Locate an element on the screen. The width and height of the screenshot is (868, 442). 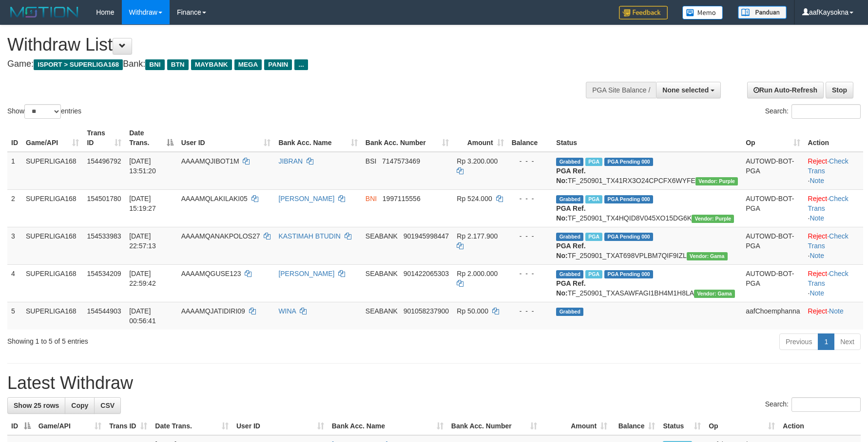
td: TF_250901_TX4HQID8V045XO15DG6K is located at coordinates (647, 208).